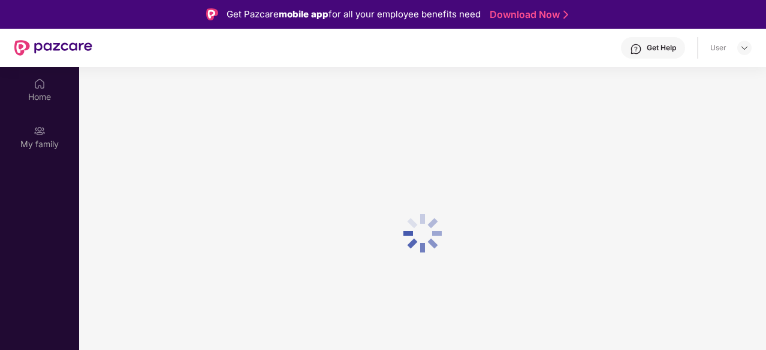 The height and width of the screenshot is (350, 766). What do you see at coordinates (212, 14) in the screenshot?
I see `img: Logo` at bounding box center [212, 14].